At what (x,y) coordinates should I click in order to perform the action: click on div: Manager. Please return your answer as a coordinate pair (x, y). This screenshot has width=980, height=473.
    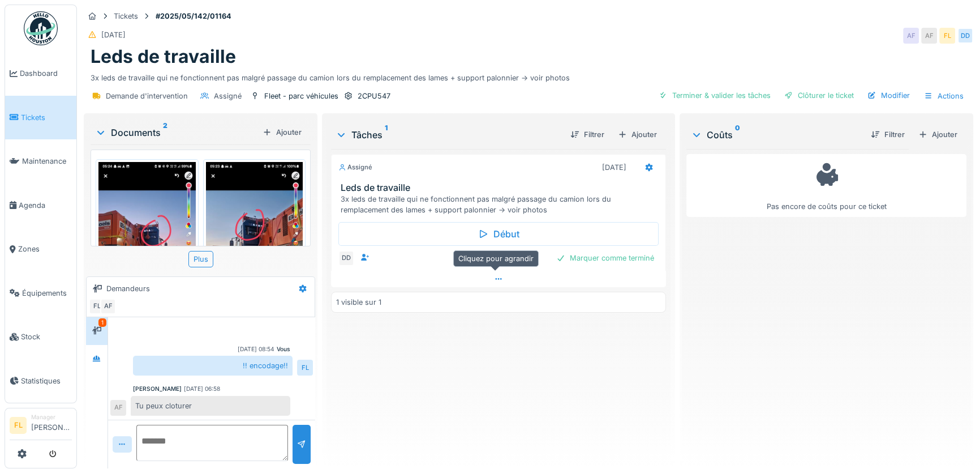
    Looking at the image, I should click on (52, 417).